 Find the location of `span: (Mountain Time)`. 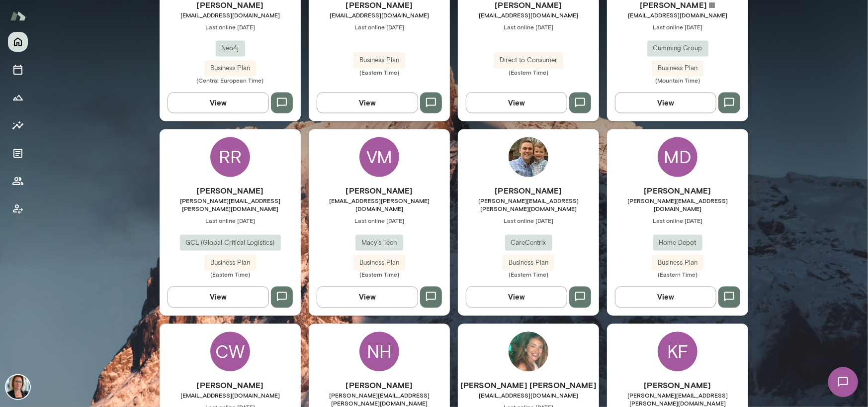

span: (Mountain Time) is located at coordinates (677, 80).